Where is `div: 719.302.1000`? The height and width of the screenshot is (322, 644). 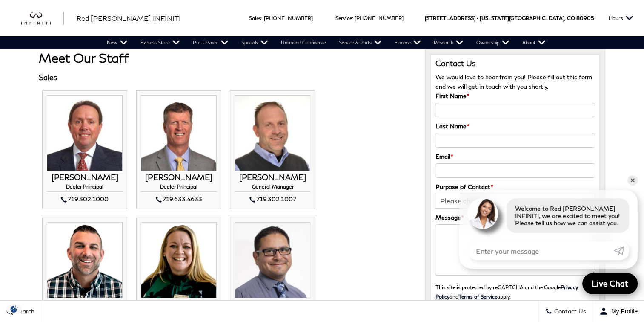 div: 719.302.1000 is located at coordinates (85, 199).